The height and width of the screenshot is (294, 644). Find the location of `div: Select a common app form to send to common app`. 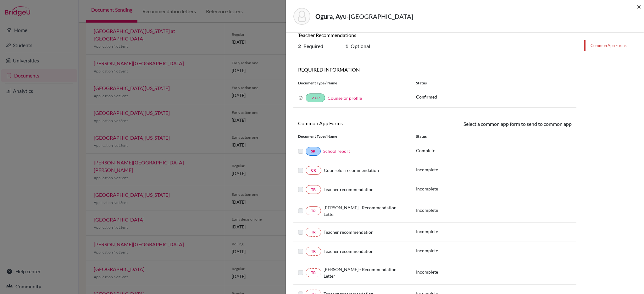

div: Select a common app form to send to common app is located at coordinates (506, 124).